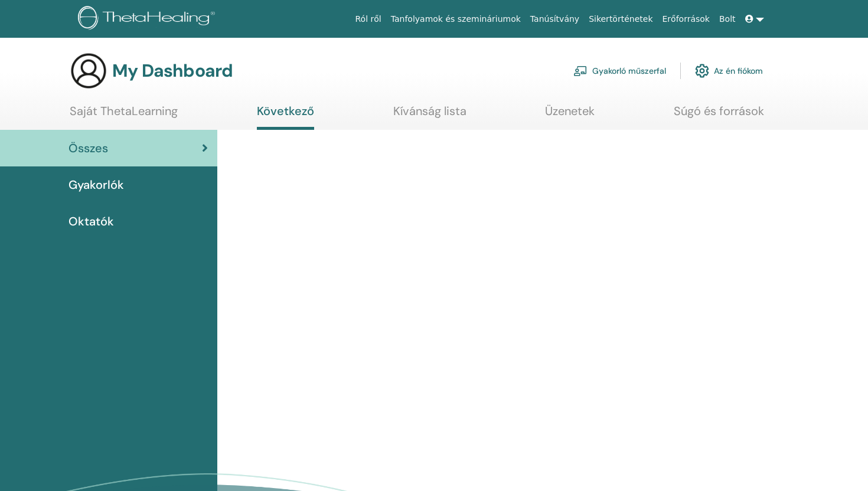 Image resolution: width=868 pixels, height=491 pixels. Describe the element at coordinates (96, 185) in the screenshot. I see `span: Gyakorlók` at that location.